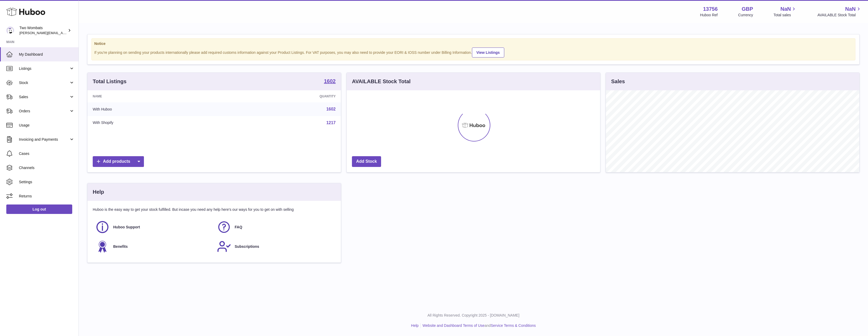 The height and width of the screenshot is (336, 868). I want to click on a: 1217, so click(331, 123).